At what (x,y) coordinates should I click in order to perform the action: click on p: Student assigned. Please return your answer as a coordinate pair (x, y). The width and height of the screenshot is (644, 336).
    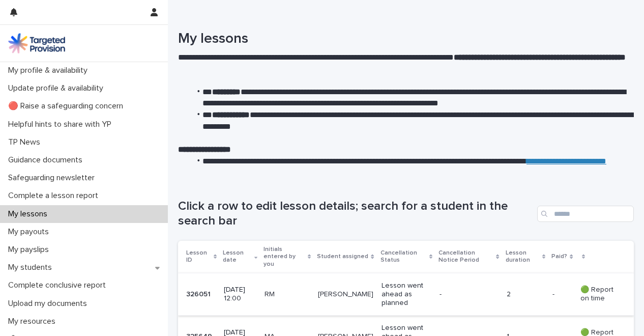
    Looking at the image, I should click on (343, 256).